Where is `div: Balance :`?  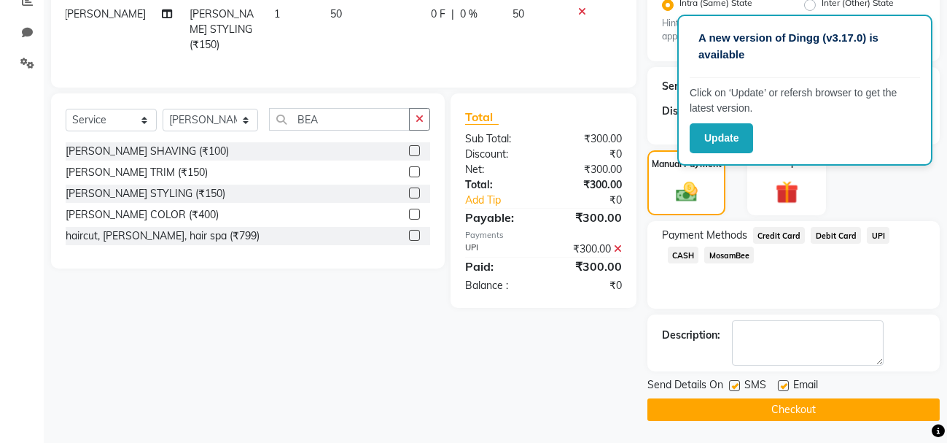
div: Balance : is located at coordinates (499, 285).